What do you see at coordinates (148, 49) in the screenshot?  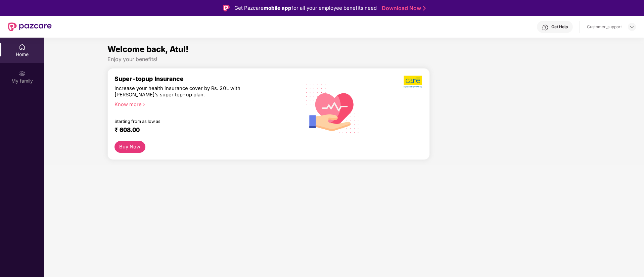 I see `span: Welcome back, Atul!` at bounding box center [148, 49].